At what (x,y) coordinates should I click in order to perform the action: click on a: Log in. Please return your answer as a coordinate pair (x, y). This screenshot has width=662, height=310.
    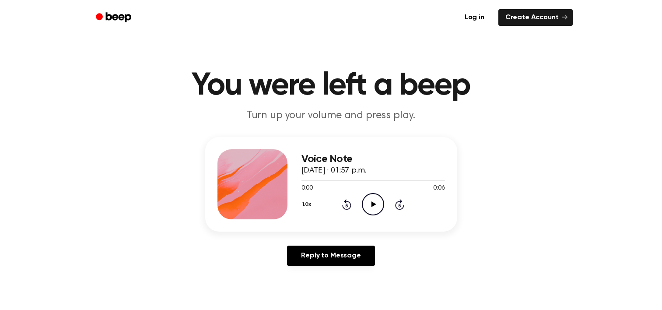
    Looking at the image, I should click on (474, 17).